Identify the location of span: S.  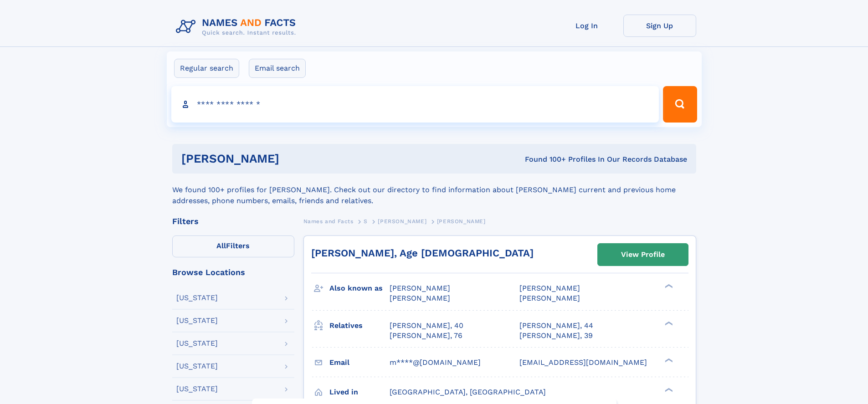
(366, 221).